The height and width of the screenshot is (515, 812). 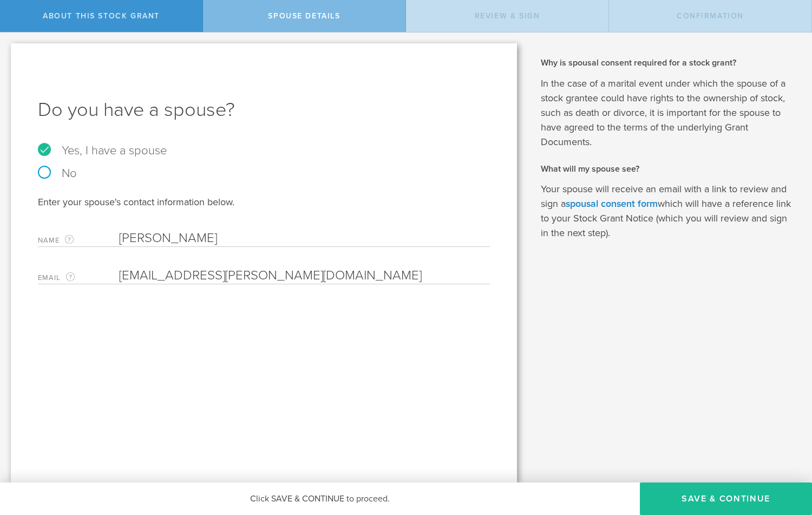 I want to click on span: Spouse Details, so click(x=304, y=16).